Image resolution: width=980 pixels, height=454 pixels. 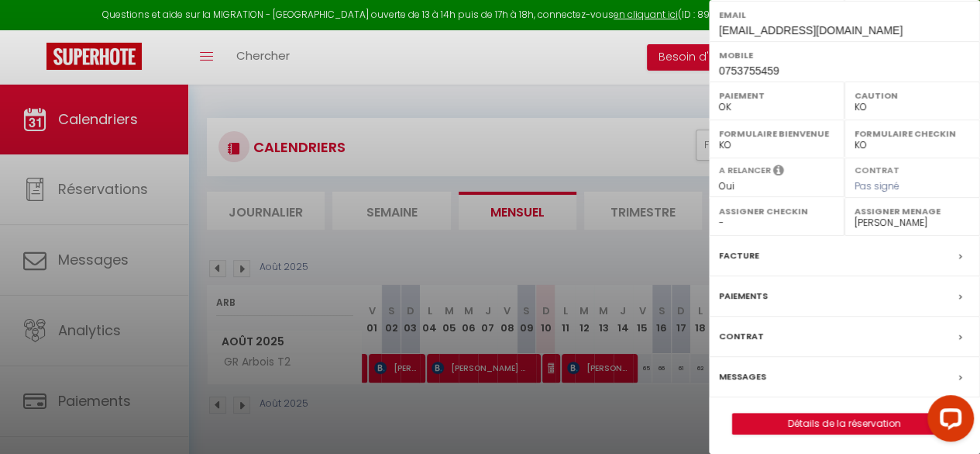 I want to click on label: Formulaire Bienvenue, so click(x=777, y=133).